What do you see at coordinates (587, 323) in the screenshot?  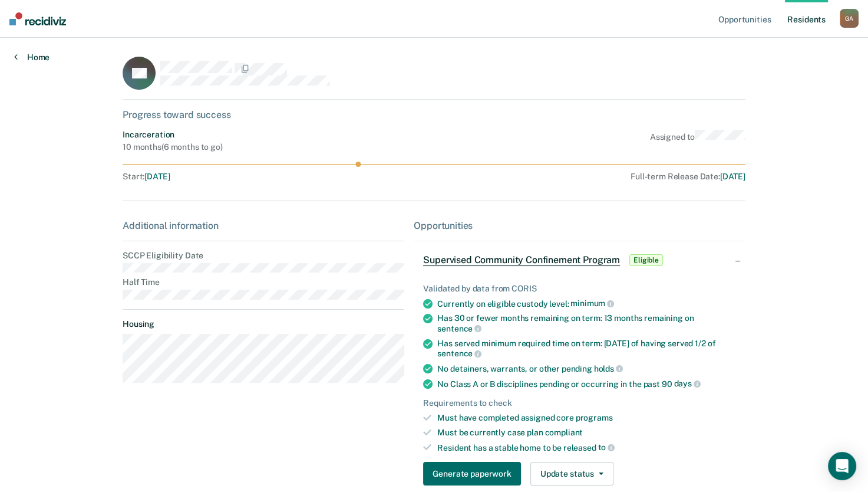 I see `div: Has 30 or fewer months remaining on term: 13 months remaining on` at bounding box center [587, 323].